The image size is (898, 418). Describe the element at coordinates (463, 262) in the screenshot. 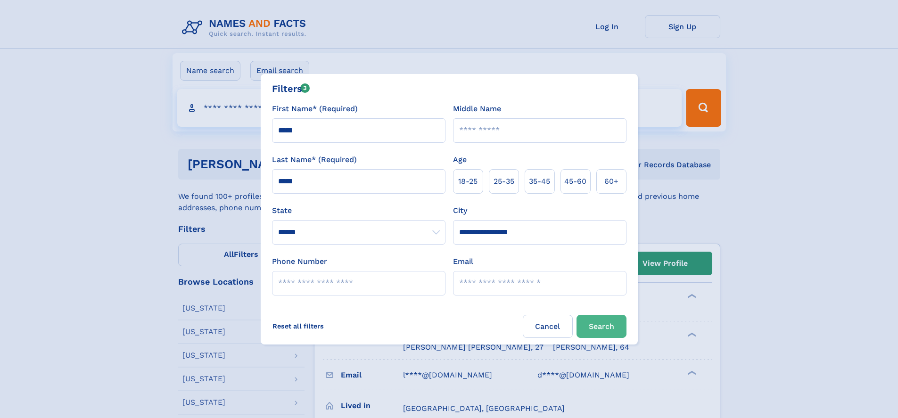

I see `label: Email` at that location.